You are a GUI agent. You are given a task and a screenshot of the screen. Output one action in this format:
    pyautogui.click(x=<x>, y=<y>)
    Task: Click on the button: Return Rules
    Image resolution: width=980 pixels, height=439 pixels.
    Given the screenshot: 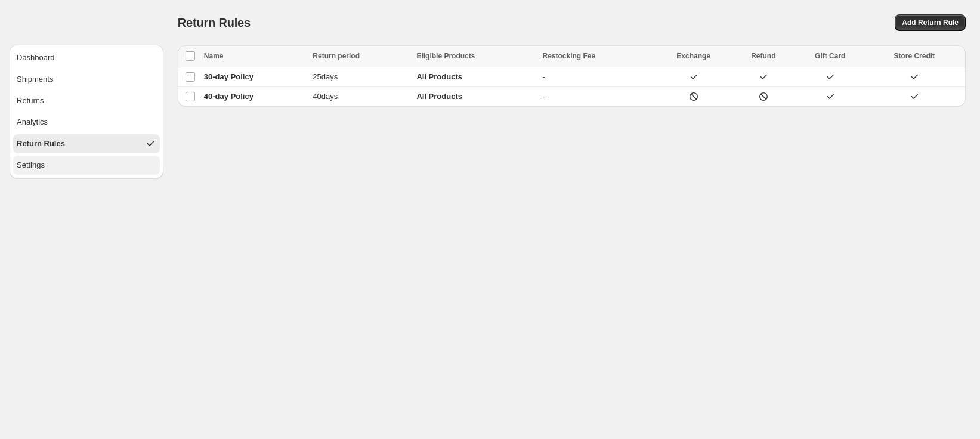 What is the action you would take?
    pyautogui.click(x=87, y=144)
    